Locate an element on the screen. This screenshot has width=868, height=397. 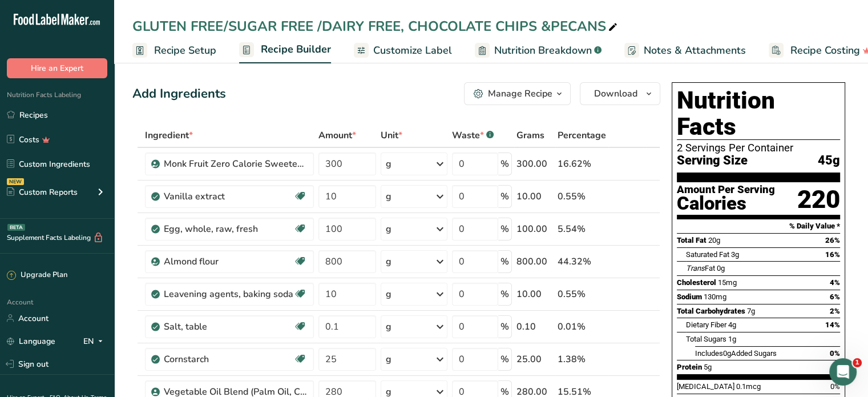
div: 16.62% is located at coordinates (582, 164).